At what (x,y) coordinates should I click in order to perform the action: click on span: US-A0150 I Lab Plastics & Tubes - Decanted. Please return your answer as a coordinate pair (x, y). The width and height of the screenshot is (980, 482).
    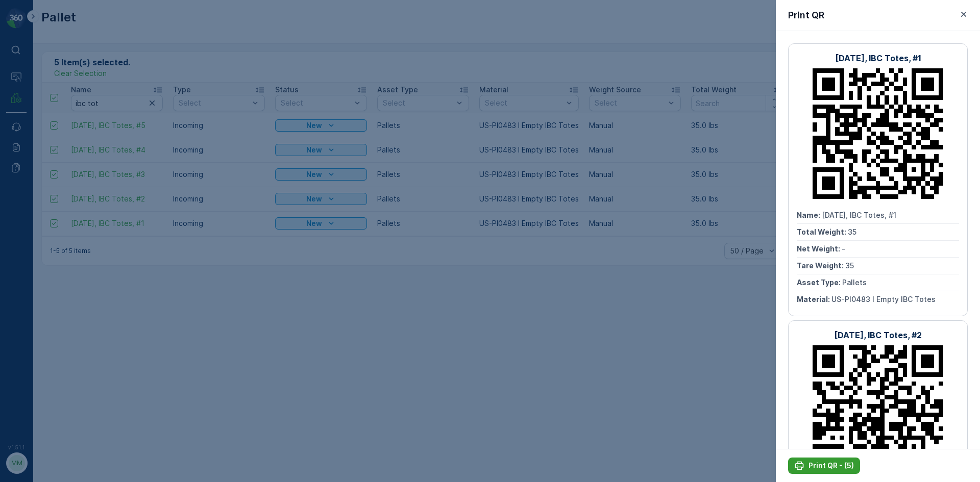
    Looking at the image, I should click on (122, 256).